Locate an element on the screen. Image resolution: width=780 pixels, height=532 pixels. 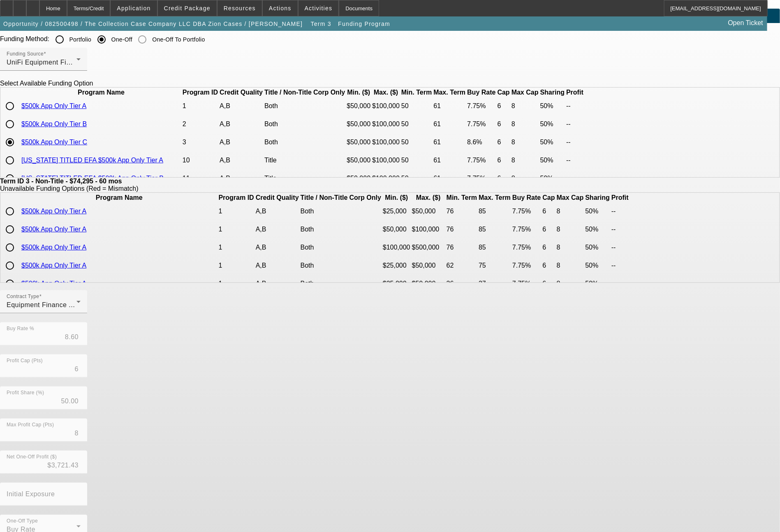
th: Title / Non-Title is located at coordinates (288, 92).